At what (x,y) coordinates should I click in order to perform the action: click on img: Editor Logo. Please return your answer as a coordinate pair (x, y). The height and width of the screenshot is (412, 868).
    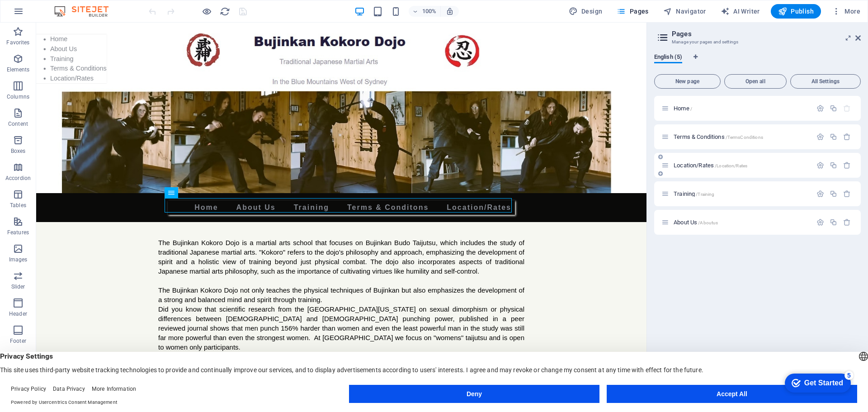
    Looking at the image, I should click on (86, 11).